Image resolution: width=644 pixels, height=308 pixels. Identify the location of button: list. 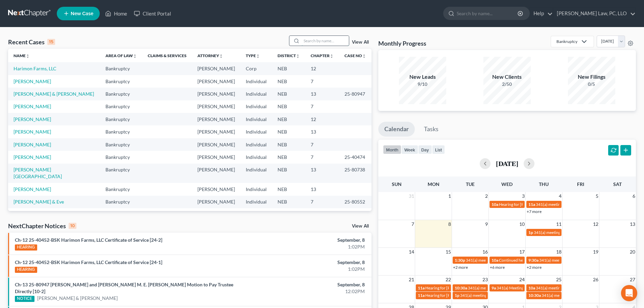
(439, 150).